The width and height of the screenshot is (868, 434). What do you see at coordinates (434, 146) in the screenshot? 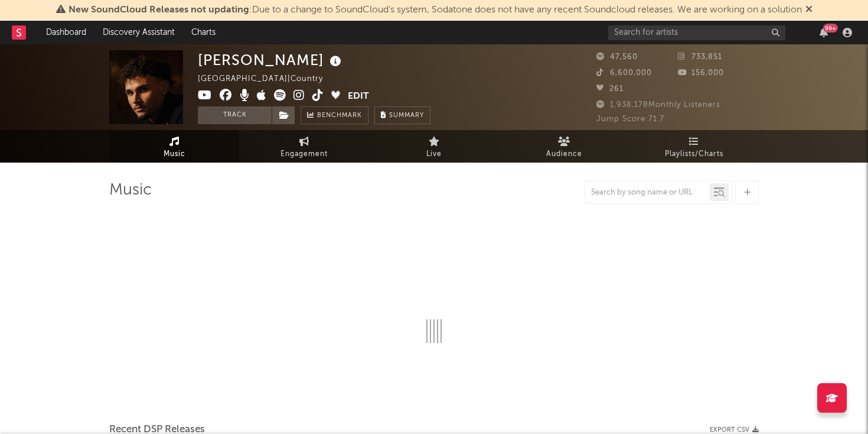
I see `a: Live` at bounding box center [434, 146].